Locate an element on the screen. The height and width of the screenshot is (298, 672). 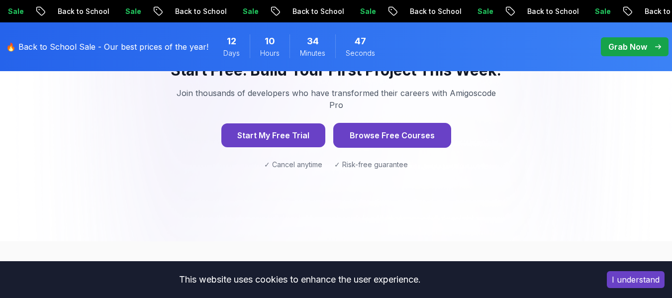
span: Hours is located at coordinates (270, 53).